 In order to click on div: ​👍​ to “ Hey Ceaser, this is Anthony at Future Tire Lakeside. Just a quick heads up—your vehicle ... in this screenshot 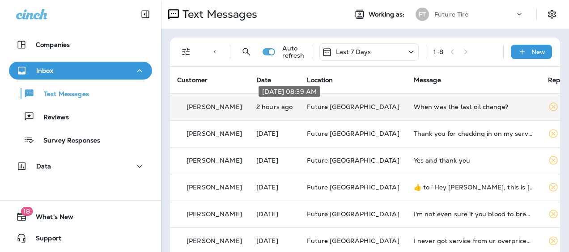, I will do `click(474, 187)`.